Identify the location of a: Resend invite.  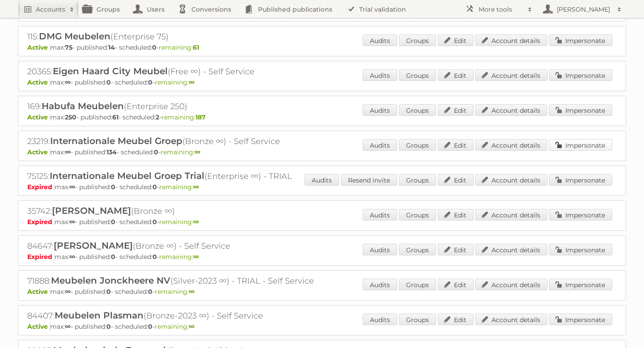
(369, 180).